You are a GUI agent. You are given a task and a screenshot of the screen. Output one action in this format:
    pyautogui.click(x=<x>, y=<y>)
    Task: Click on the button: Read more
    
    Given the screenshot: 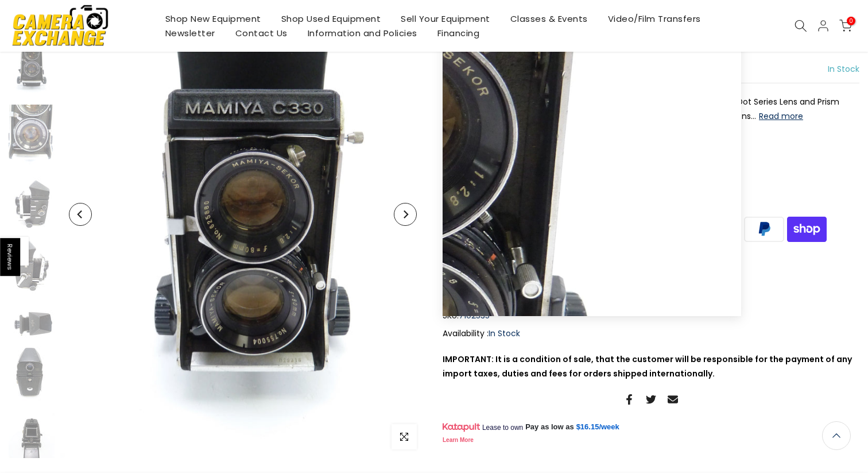 What is the action you would take?
    pyautogui.click(x=780, y=116)
    